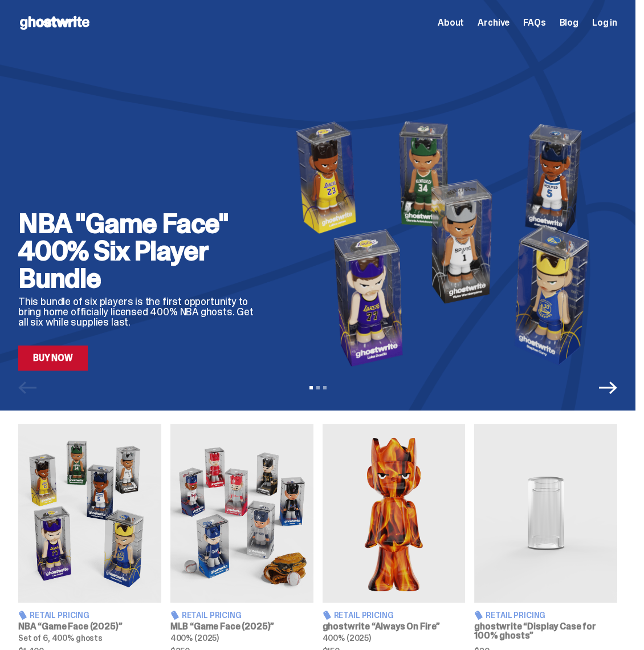 The height and width of the screenshot is (650, 644). Describe the element at coordinates (493, 23) in the screenshot. I see `span: Archive` at that location.